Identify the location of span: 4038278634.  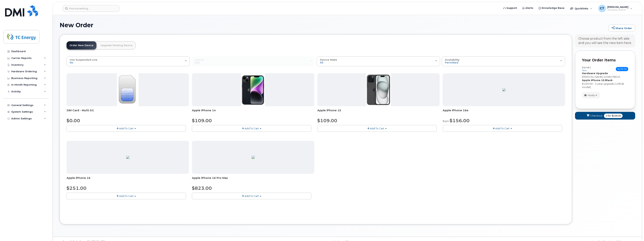
(612, 77).